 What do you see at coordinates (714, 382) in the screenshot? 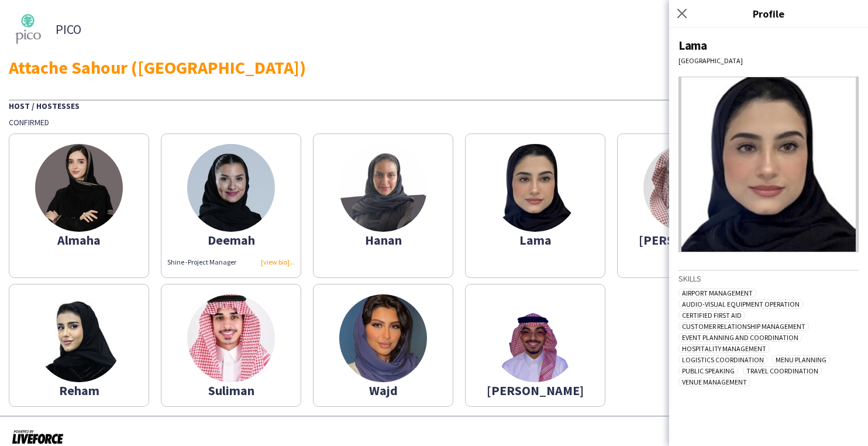
I see `span: Venue Management` at bounding box center [714, 382].